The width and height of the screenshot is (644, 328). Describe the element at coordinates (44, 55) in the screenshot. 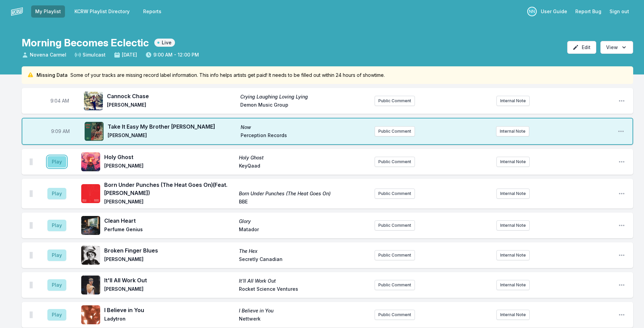

I see `span: Novena Carmel` at that location.